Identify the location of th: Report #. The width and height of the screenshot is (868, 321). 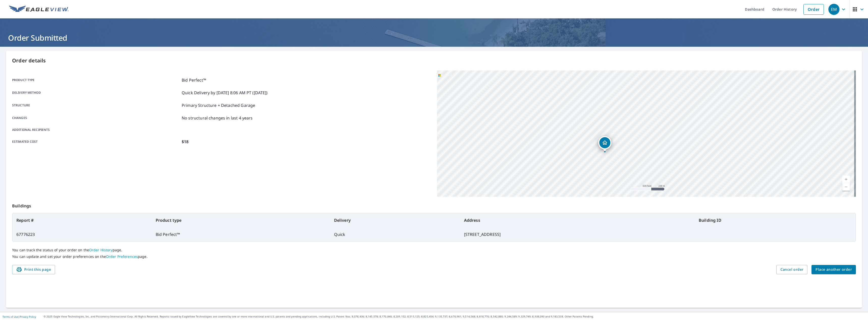
(82, 220).